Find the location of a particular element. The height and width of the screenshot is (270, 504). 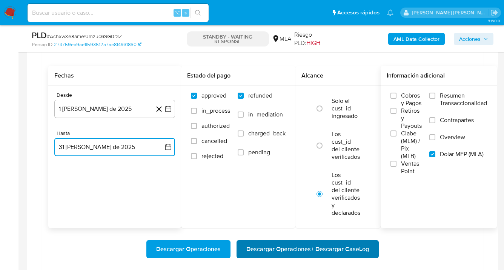

span: # AchxwXe8ameYJmzuc6SG0r3Z is located at coordinates (84, 36).